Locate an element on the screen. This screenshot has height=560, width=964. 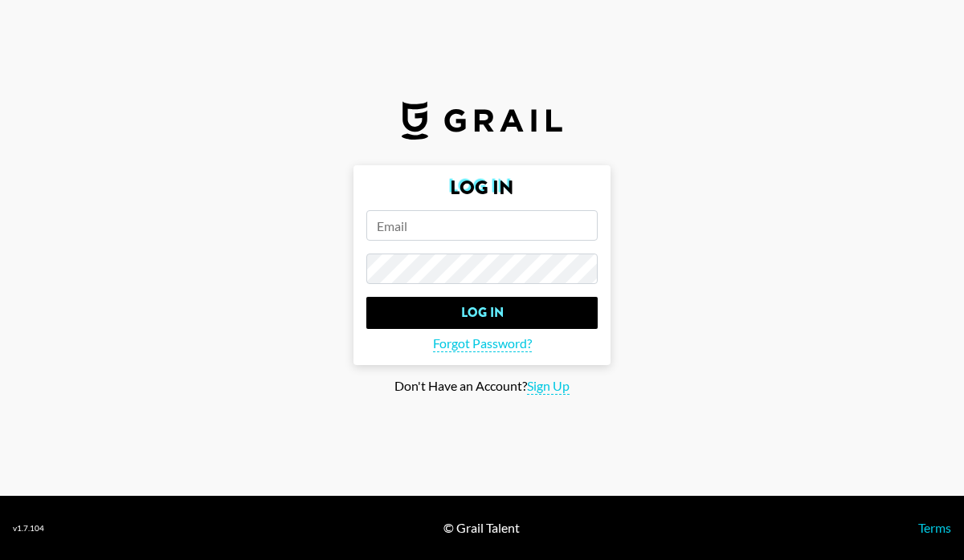
div: v 1.7.104 is located at coordinates (28, 528).